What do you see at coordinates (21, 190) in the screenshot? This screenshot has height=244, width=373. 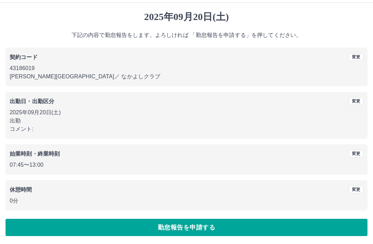 I see `b: 休憩時間` at bounding box center [21, 190].